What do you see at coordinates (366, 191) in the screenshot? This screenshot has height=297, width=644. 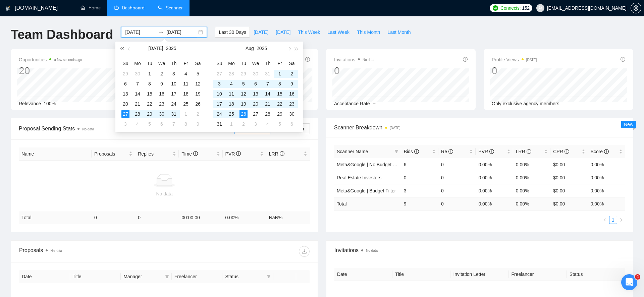 I see `a: Meta&Google | Budget Filter` at bounding box center [366, 191].